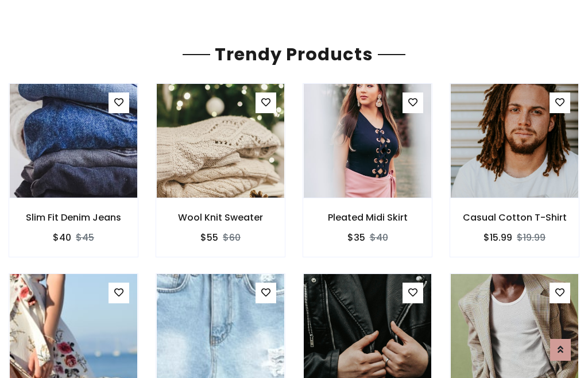 The width and height of the screenshot is (588, 378). Describe the element at coordinates (356, 238) in the screenshot. I see `h6: $35` at that location.